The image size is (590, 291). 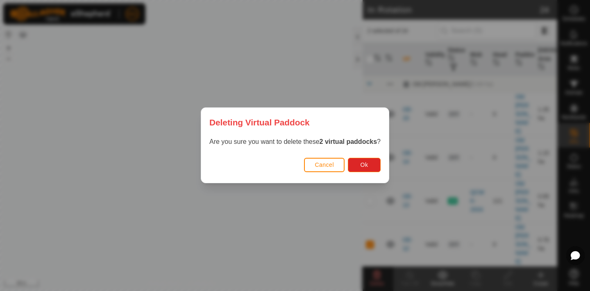 What do you see at coordinates (348, 142) in the screenshot?
I see `strong: 2 virtual paddocks` at bounding box center [348, 142].